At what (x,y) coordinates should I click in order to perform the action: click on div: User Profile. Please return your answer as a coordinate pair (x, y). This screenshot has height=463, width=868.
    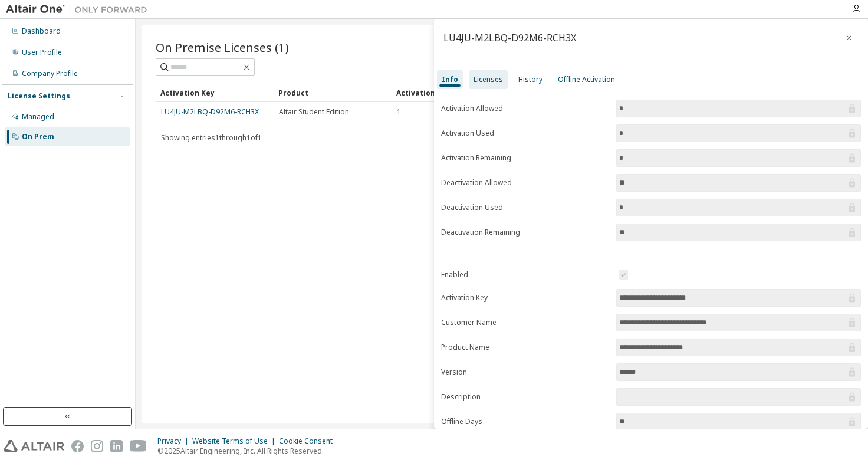
    Looking at the image, I should click on (42, 53).